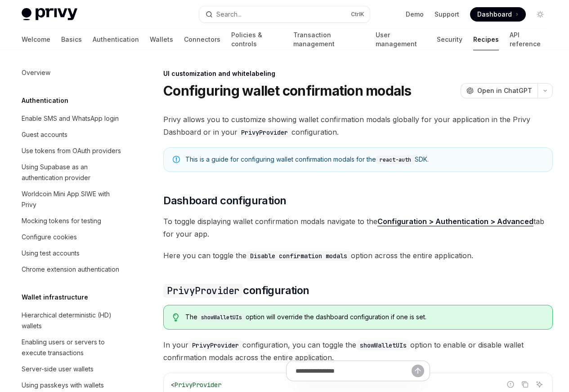 This screenshot has width=569, height=392. Describe the element at coordinates (72, 221) in the screenshot. I see `a: Mocking tokens for testing` at that location.